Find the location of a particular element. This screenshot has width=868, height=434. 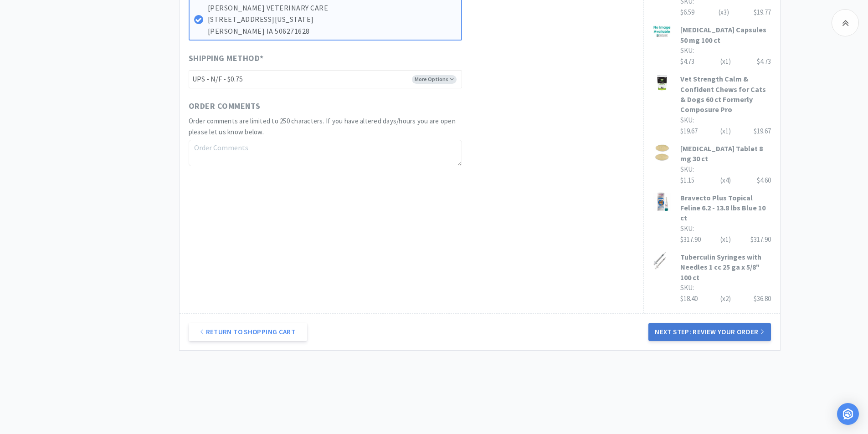

div: $6.59 is located at coordinates (725, 13).